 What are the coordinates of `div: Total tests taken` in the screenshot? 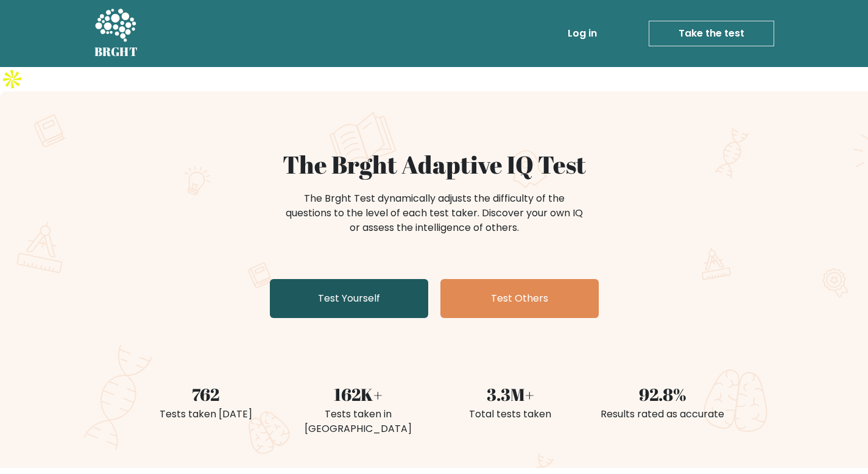 It's located at (511, 414).